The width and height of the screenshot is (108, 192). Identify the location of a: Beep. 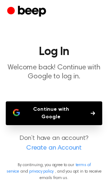
(27, 12).